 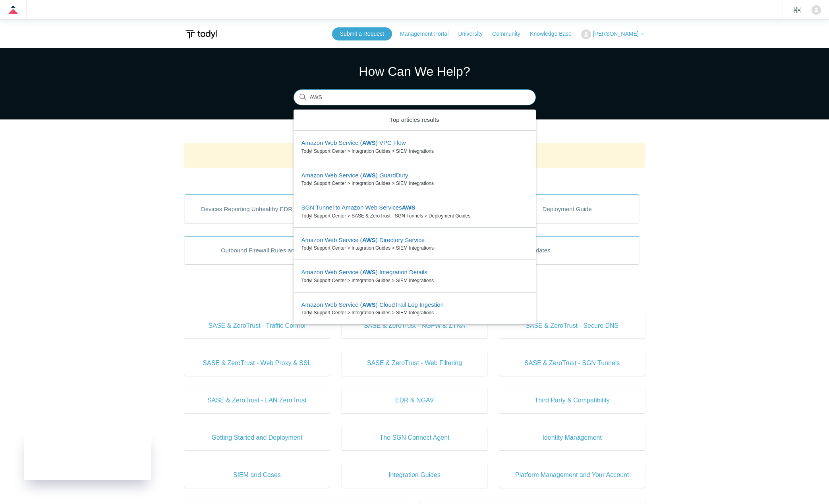 I want to click on a: SASE & ZeroTrust - Traffic Control, so click(x=257, y=326).